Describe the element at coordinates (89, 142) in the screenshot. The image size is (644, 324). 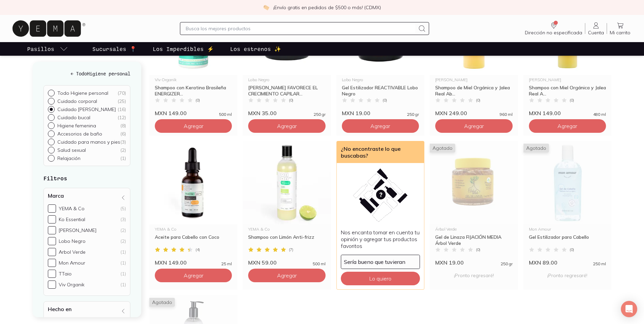
I see `p: Cuidado para manos y pies` at that location.